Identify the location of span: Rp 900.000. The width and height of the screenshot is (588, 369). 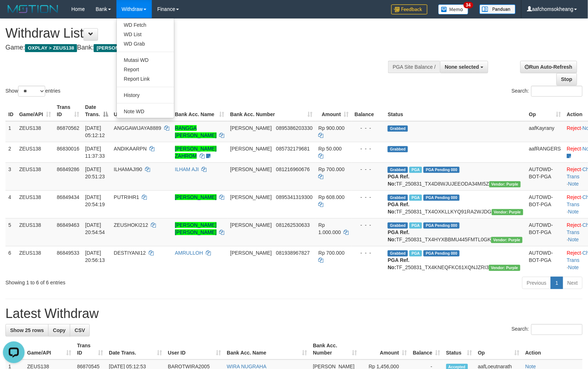
(332, 128).